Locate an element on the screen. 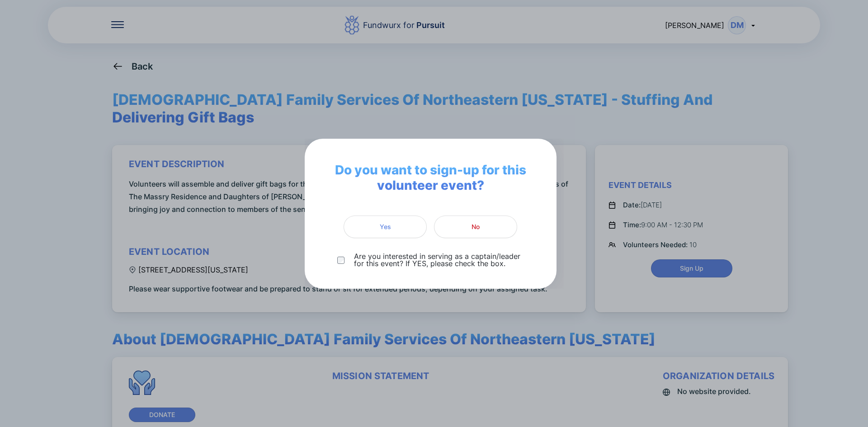 Image resolution: width=868 pixels, height=427 pixels. span: Do you want to sign-up for this volunteer event? is located at coordinates (430, 177).